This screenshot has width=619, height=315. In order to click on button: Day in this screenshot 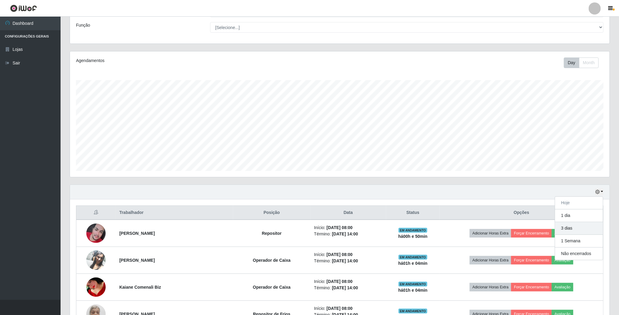, I will do `click(572, 63)`.